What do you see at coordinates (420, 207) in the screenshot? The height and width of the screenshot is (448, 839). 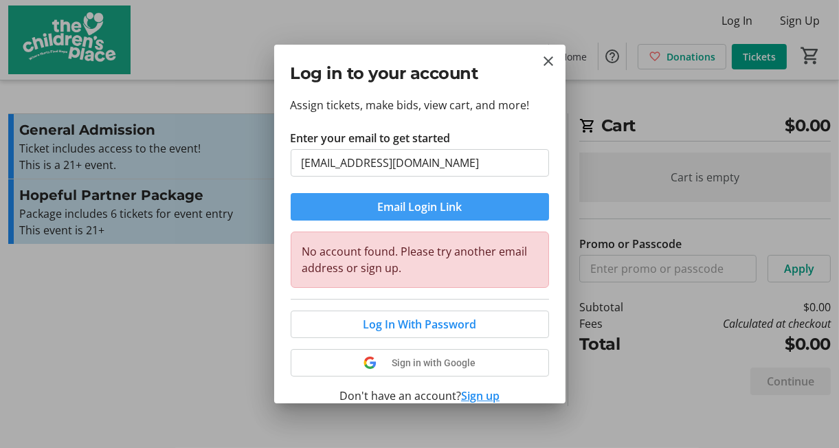 I see `button: Email Login Link` at bounding box center [420, 207].